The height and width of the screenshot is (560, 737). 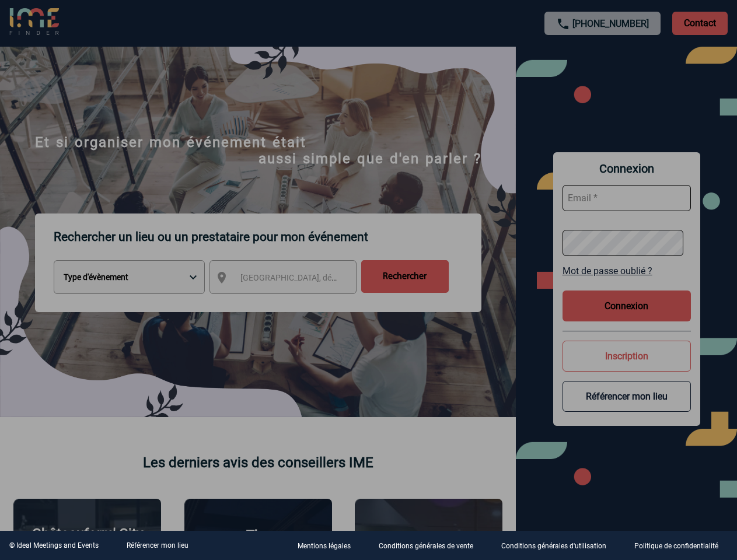 I want to click on a: Conditions générales d'utilisation, so click(x=558, y=545).